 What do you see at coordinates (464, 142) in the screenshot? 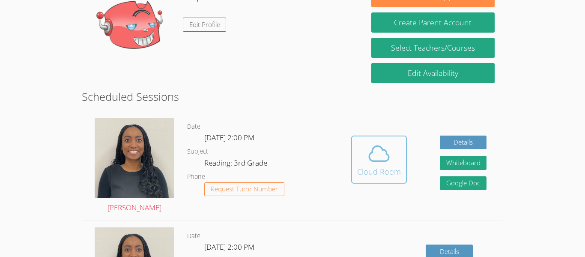
I see `a: Details` at bounding box center [464, 142].